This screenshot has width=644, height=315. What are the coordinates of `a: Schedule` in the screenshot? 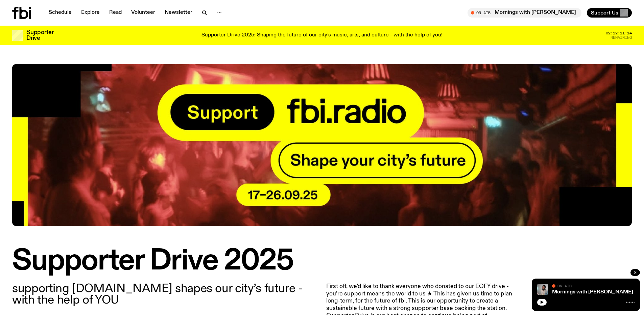 It's located at (60, 13).